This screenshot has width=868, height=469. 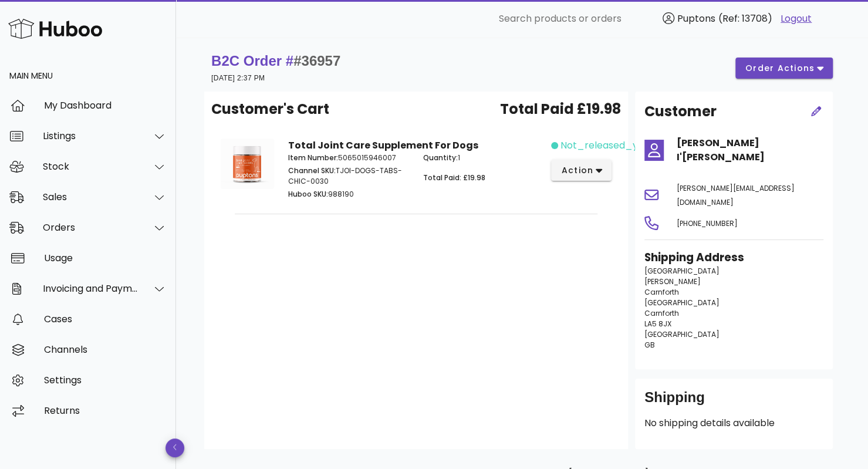 I want to click on div: Usage, so click(x=105, y=258).